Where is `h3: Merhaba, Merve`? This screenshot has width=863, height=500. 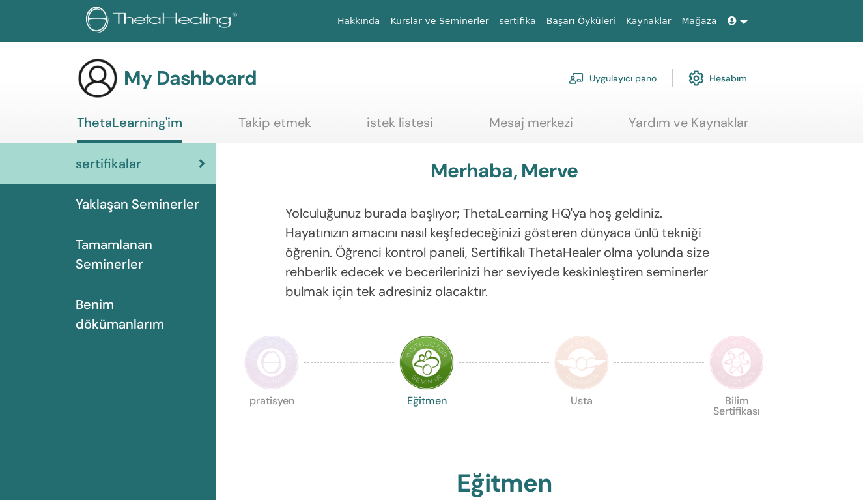 h3: Merhaba, Merve is located at coordinates (504, 171).